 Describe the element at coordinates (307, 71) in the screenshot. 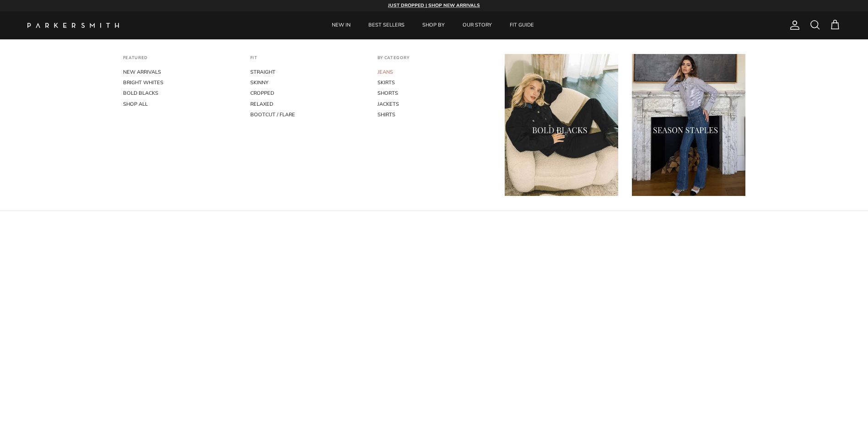

I see `a: STRAIGHT` at that location.